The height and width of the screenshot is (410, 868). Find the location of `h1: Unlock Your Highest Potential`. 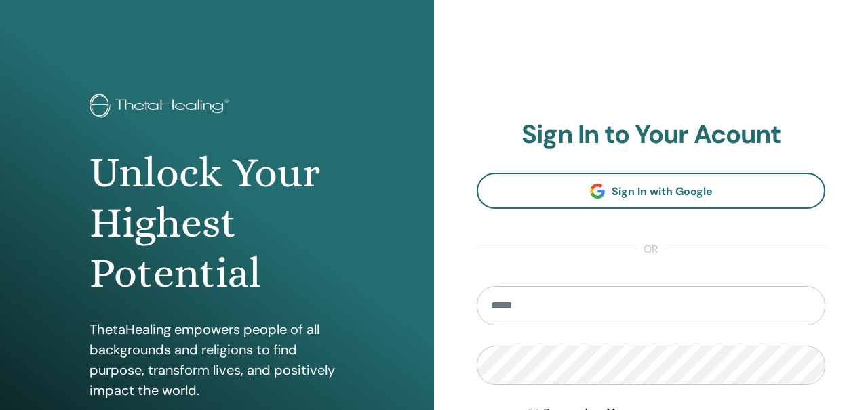

h1: Unlock Your Highest Potential is located at coordinates (217, 223).